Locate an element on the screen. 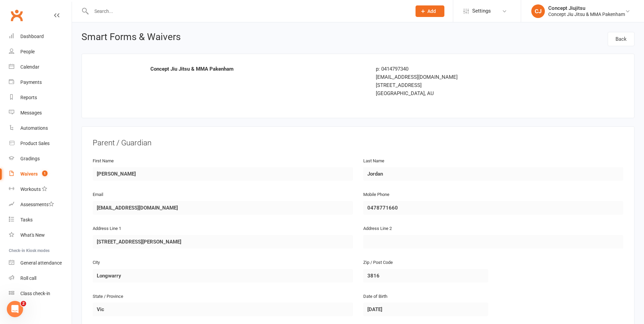 The image size is (644, 324). span: 1 is located at coordinates (45, 173).